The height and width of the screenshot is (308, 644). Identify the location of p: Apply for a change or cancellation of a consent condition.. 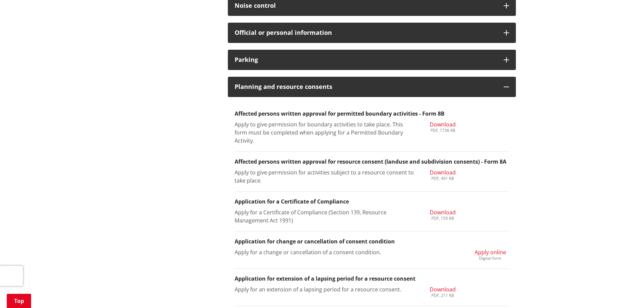
(324, 252).